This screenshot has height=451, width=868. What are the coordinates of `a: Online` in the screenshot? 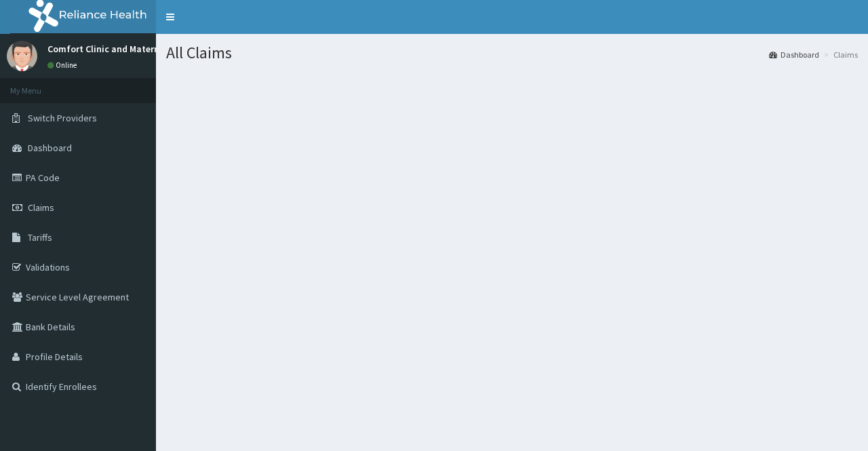 It's located at (64, 65).